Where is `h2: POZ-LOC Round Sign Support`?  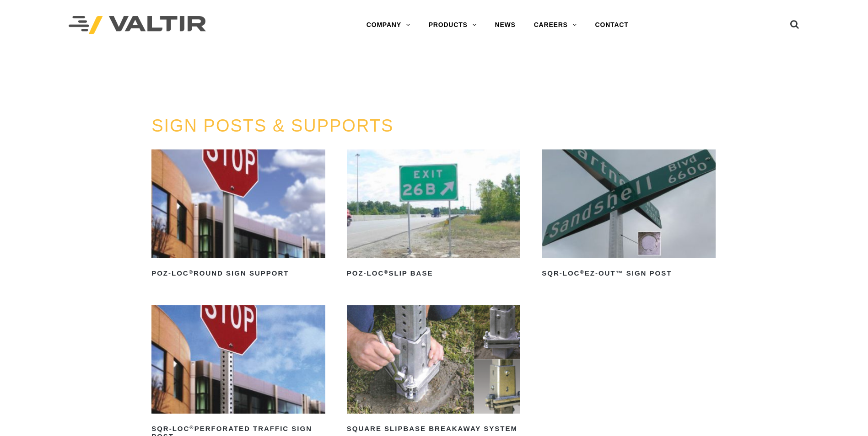 h2: POZ-LOC Round Sign Support is located at coordinates (238, 274).